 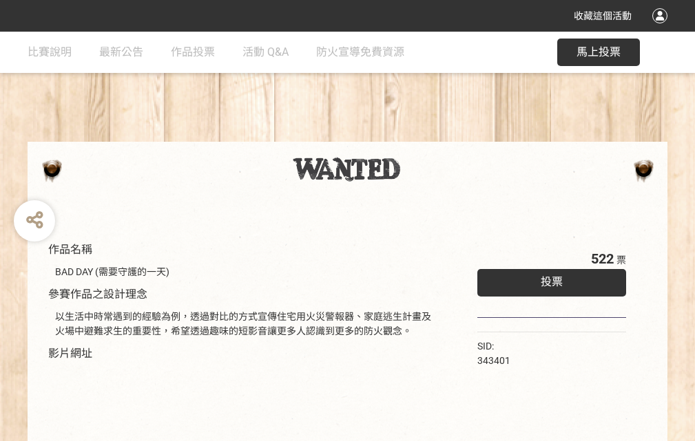 What do you see at coordinates (360, 52) in the screenshot?
I see `a: 防火宣導免費資源` at bounding box center [360, 52].